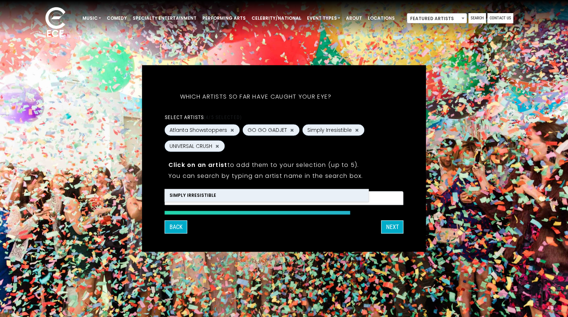  What do you see at coordinates (354, 18) in the screenshot?
I see `a: About` at bounding box center [354, 18].